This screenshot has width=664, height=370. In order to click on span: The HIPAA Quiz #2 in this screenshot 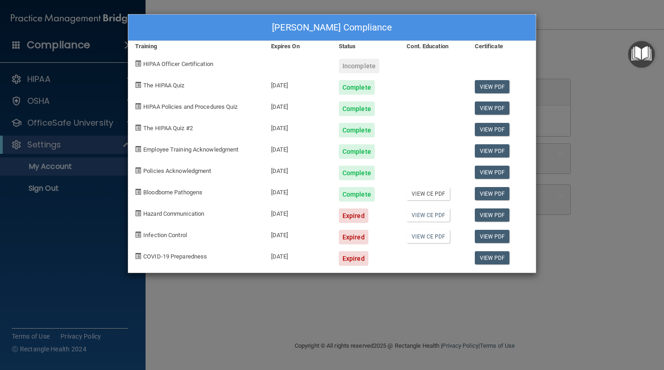, I will do `click(168, 128)`.